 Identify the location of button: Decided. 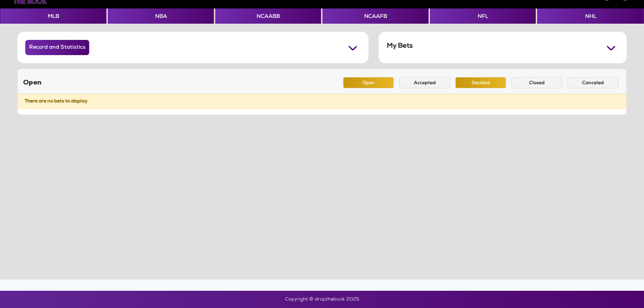
(481, 82).